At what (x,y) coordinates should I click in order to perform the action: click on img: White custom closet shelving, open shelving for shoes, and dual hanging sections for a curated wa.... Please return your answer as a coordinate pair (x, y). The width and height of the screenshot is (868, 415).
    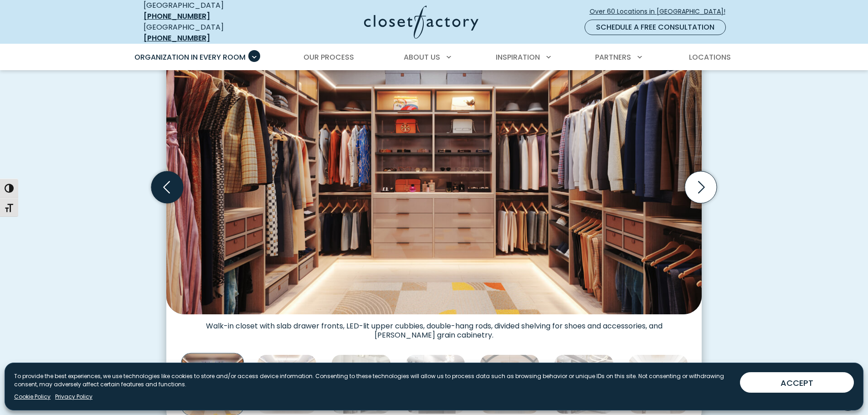
    Looking at the image, I should click on (361, 384).